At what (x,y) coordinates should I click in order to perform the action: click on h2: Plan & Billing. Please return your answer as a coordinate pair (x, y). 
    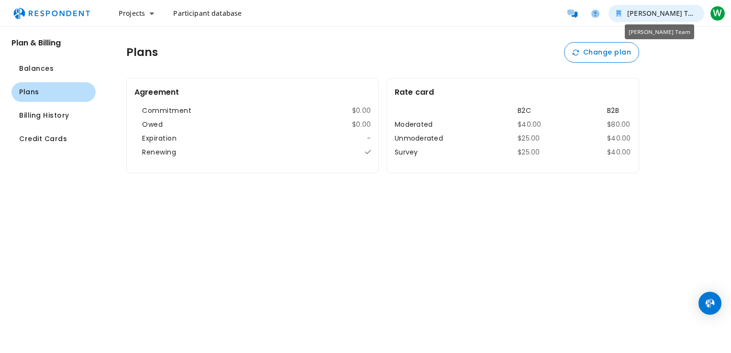
    Looking at the image, I should click on (54, 43).